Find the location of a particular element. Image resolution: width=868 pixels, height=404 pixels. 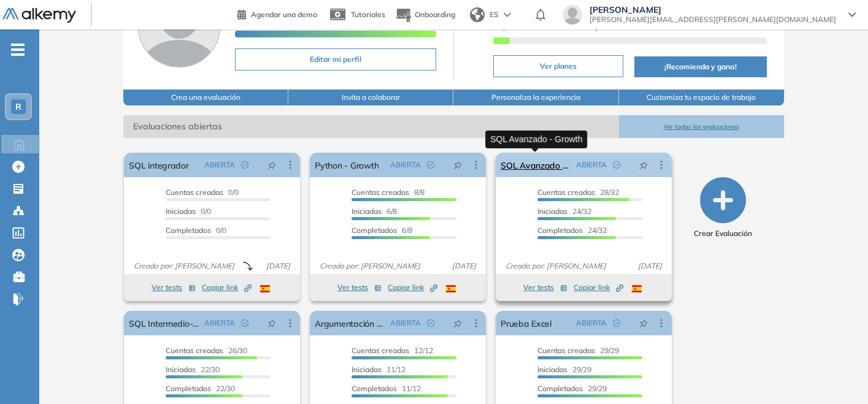

img: world is located at coordinates (477, 15).